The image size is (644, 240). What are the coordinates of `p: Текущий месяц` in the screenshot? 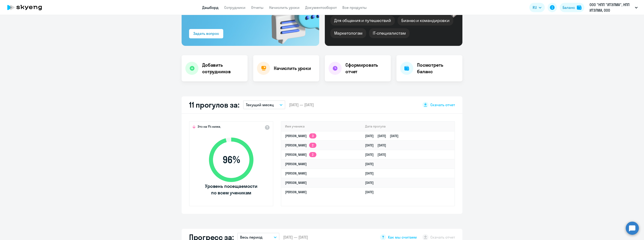 It's located at (260, 105).